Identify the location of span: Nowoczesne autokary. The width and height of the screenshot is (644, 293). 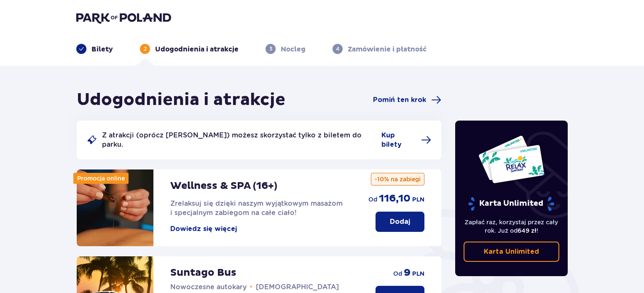
(208, 287).